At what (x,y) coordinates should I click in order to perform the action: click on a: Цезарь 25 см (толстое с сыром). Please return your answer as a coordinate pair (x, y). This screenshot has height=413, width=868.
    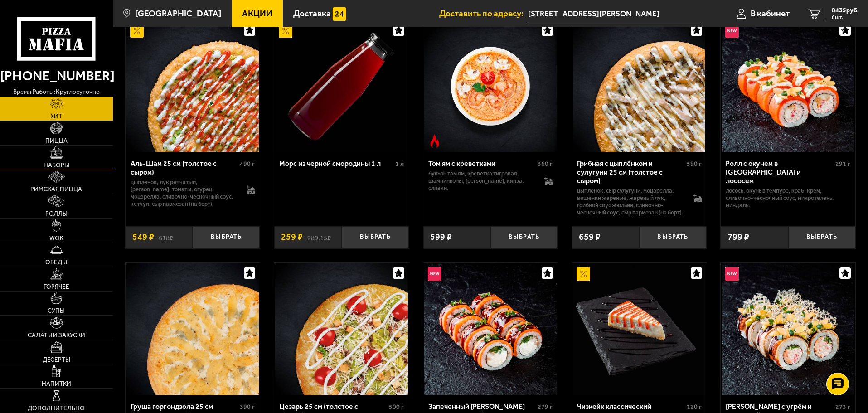
    Looking at the image, I should click on (341, 329).